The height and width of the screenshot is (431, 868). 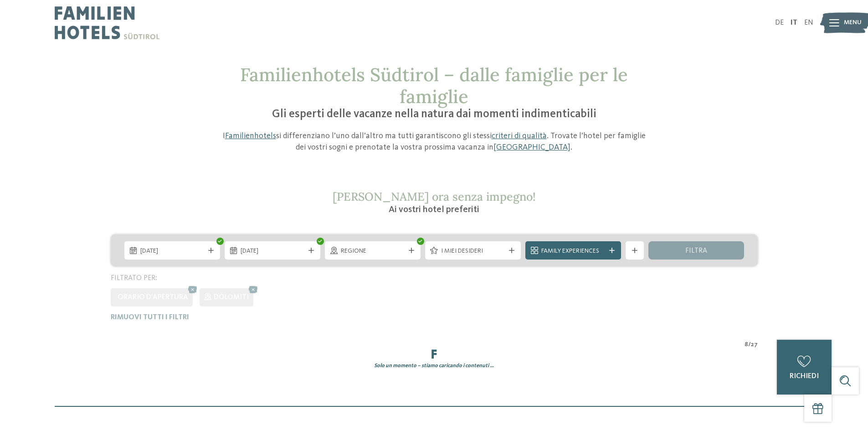 I want to click on p: I si differenziano l’uno dall’altro ma tutti garantiscono gli stessi . Trovate l’hotel per famigl..., so click(x=434, y=142).